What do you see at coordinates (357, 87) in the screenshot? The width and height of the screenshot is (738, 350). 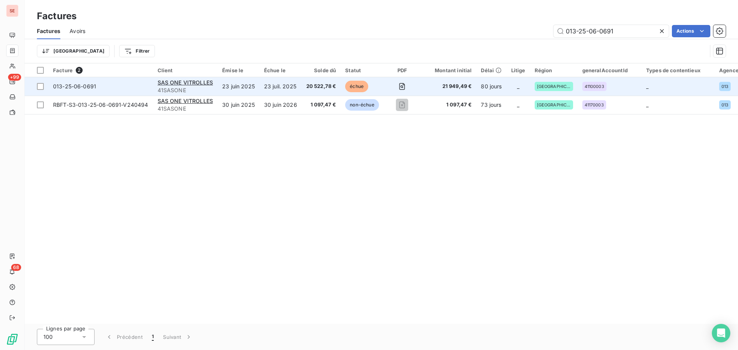 I see `span: échue` at bounding box center [357, 87].